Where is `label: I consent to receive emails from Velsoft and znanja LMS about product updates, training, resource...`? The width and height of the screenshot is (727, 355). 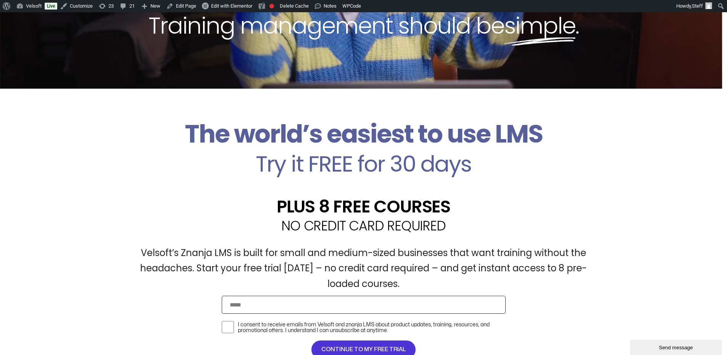 label: I consent to receive emails from Velsoft and znanja LMS about product updates, training, resource... is located at coordinates (372, 327).